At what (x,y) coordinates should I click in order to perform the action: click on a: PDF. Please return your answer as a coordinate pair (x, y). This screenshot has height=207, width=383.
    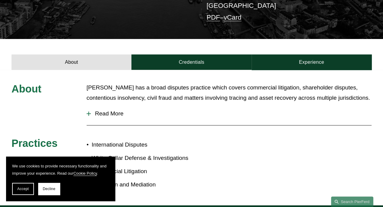
    Looking at the image, I should click on (213, 17).